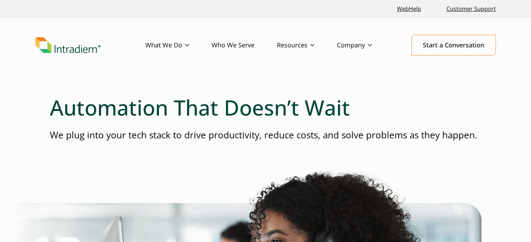  Describe the element at coordinates (307, 45) in the screenshot. I see `a: Resources` at that location.